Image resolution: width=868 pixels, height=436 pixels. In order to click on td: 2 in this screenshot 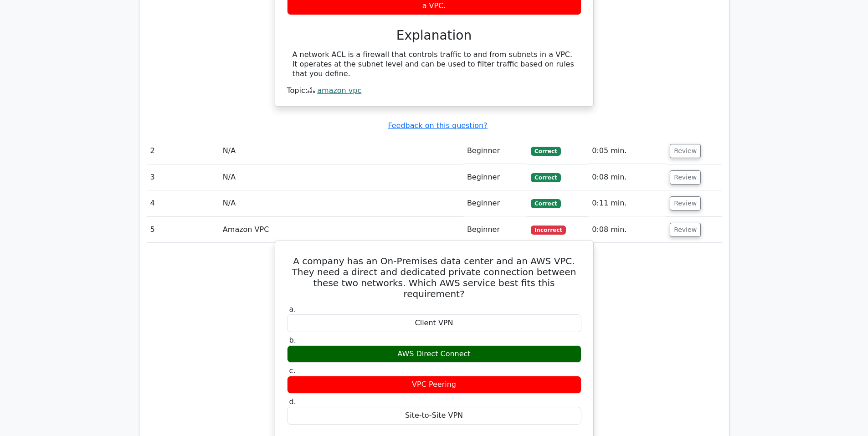, I will do `click(183, 151)`.